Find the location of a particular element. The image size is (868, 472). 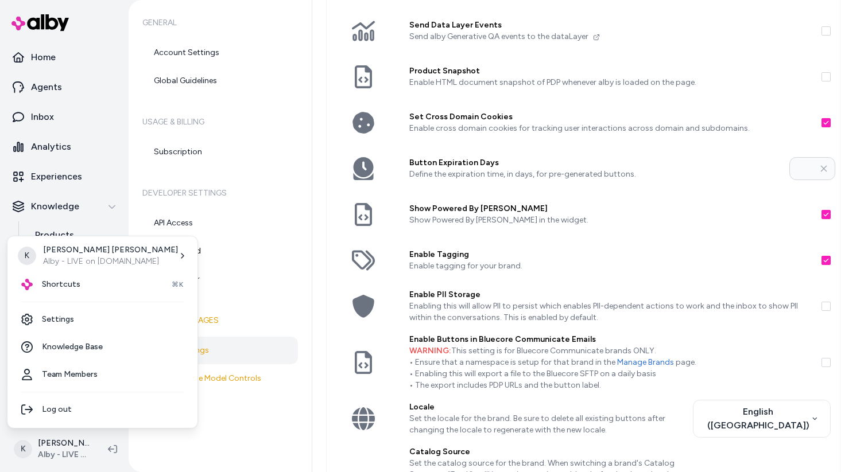

a: Team Members is located at coordinates (102, 374).